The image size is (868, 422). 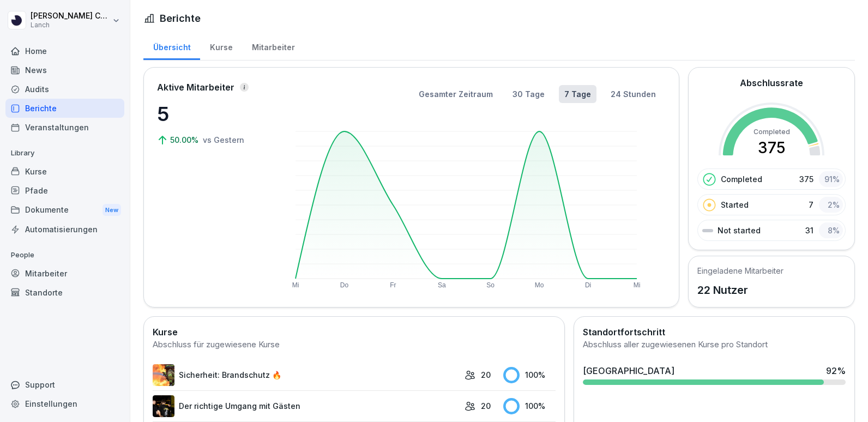 I want to click on div: Home, so click(x=65, y=51).